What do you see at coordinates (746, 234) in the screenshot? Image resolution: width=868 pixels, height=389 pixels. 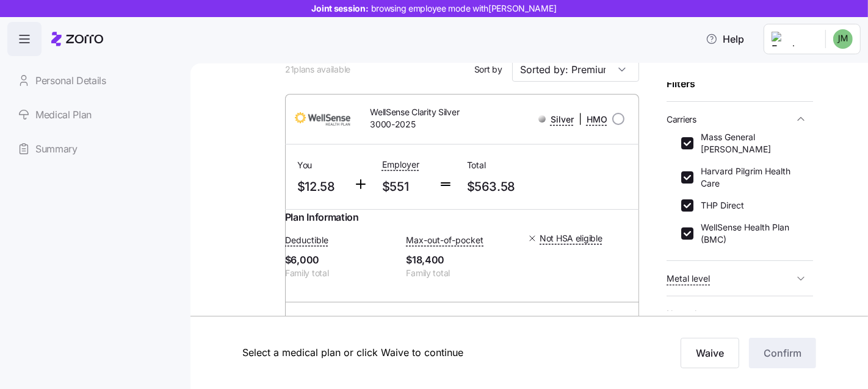 I see `label: WellSense Health Plan (BMC)` at bounding box center [746, 234].